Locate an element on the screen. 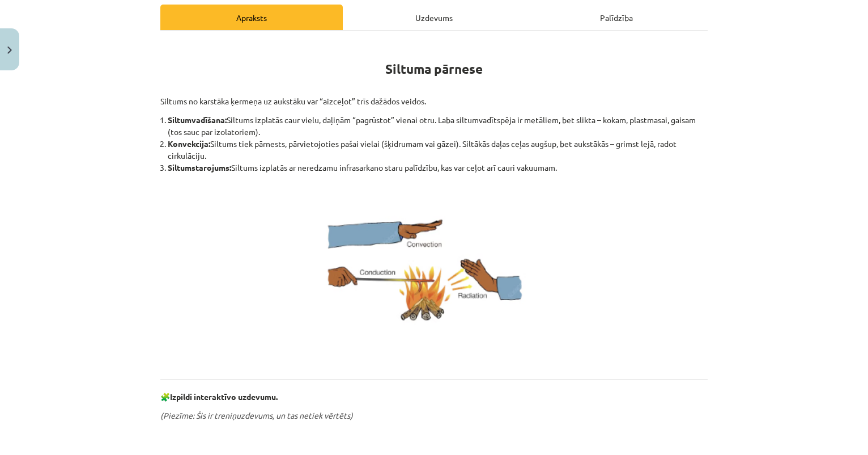 The width and height of the screenshot is (868, 455). p: Siltums no karstāka ķermeņa uz aukstāku var “aizceļot” trīs dažādos veidos. is located at coordinates (434, 101).